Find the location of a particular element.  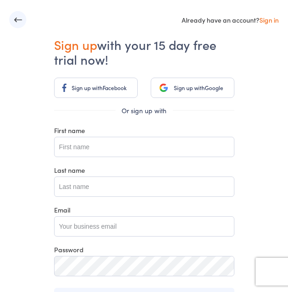

a: Sign up withGoogle is located at coordinates (192, 88).